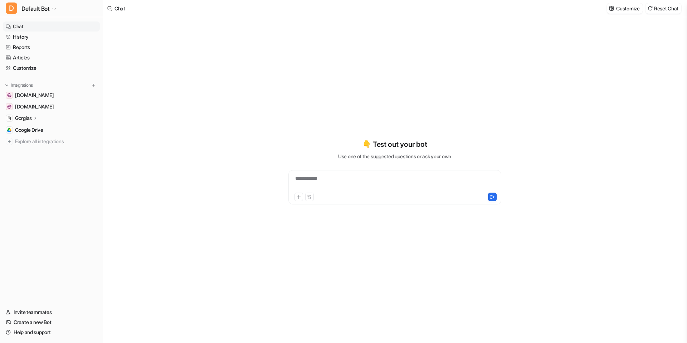 This screenshot has width=687, height=343. Describe the element at coordinates (51, 37) in the screenshot. I see `a: History` at that location.